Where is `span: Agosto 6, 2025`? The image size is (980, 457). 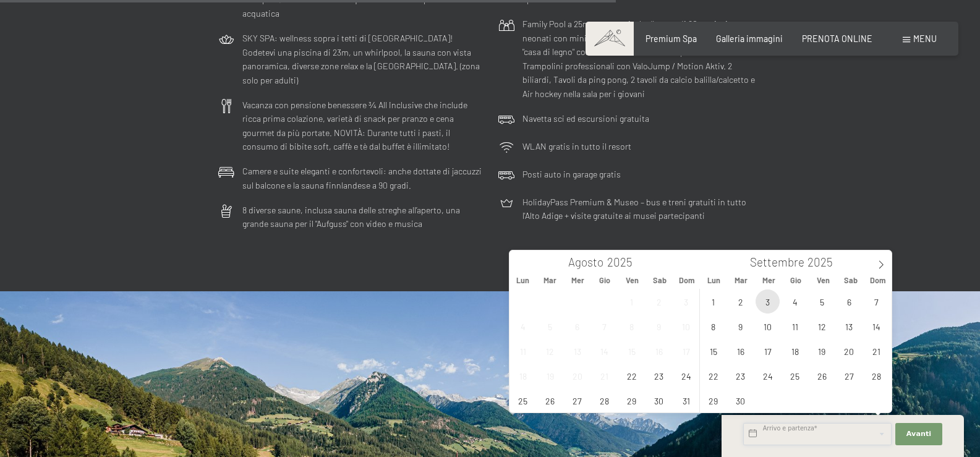 span: Agosto 6, 2025 is located at coordinates (577, 326).